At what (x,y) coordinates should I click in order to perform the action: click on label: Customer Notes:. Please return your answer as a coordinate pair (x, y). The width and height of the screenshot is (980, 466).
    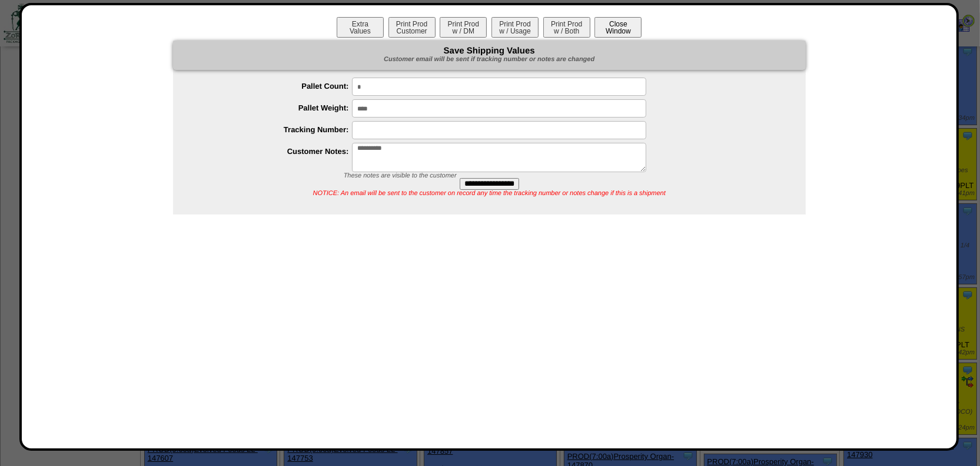
    Looking at the image, I should click on (274, 151).